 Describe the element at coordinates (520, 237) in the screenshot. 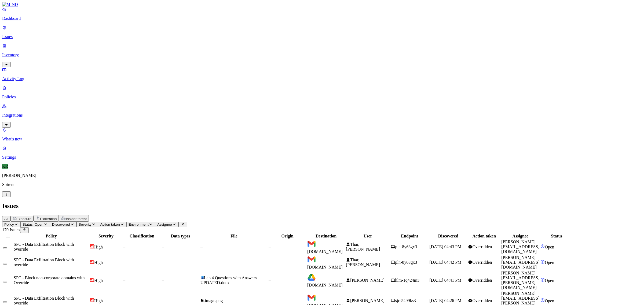

I see `div: Assignee` at that location.